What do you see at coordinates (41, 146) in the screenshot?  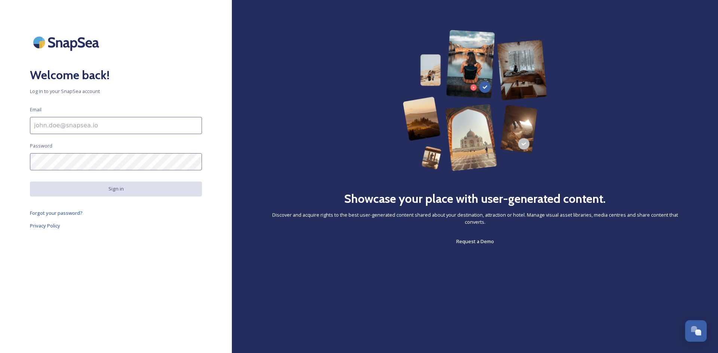 I see `span: Password` at bounding box center [41, 146].